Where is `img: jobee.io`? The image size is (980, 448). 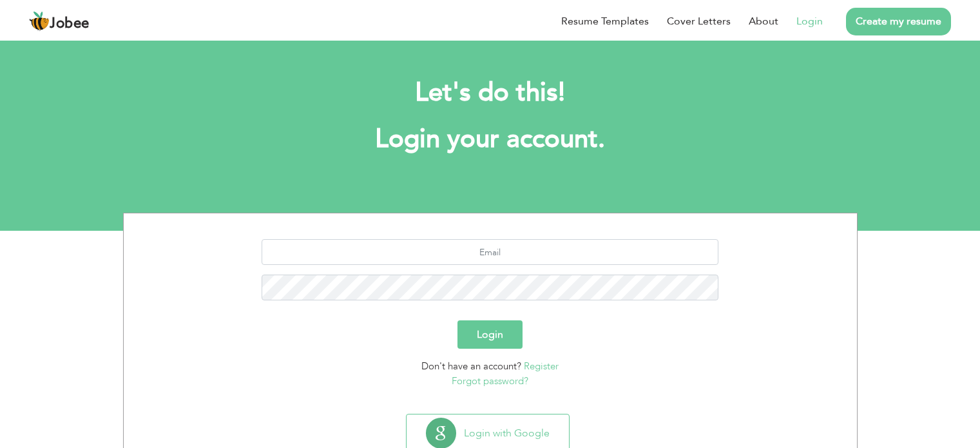 img: jobee.io is located at coordinates (39, 21).